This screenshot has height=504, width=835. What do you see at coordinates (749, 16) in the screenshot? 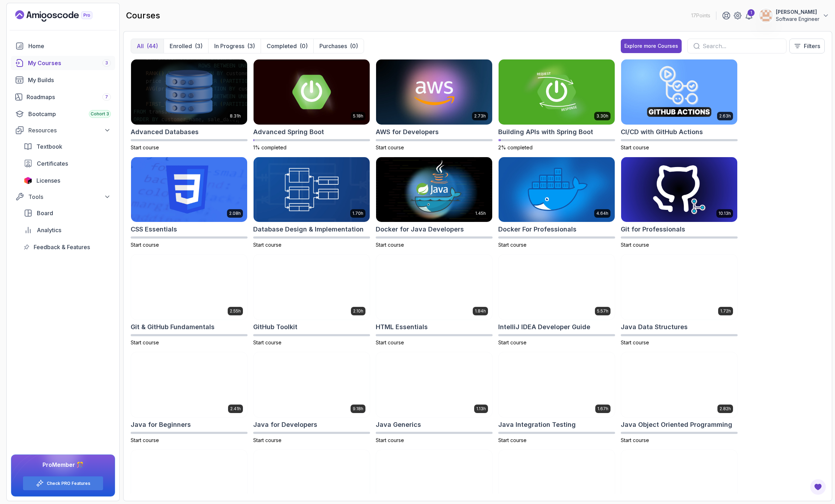
I see `a: 1` at bounding box center [749, 16].